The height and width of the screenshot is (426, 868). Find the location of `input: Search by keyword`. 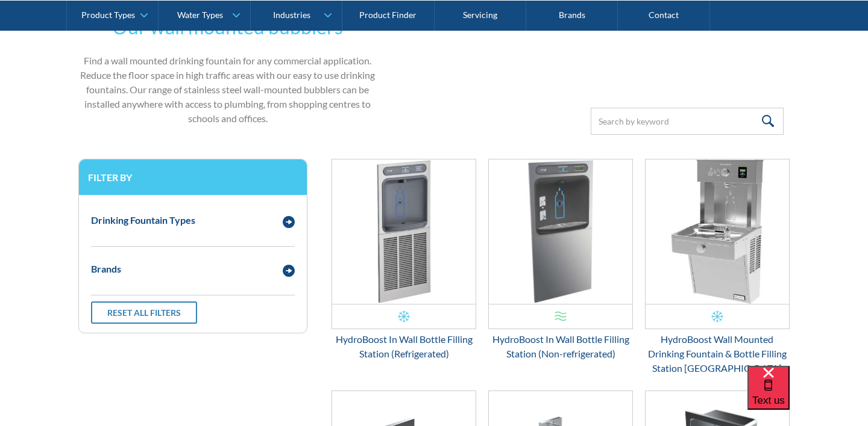

input: Search by keyword is located at coordinates (687, 121).